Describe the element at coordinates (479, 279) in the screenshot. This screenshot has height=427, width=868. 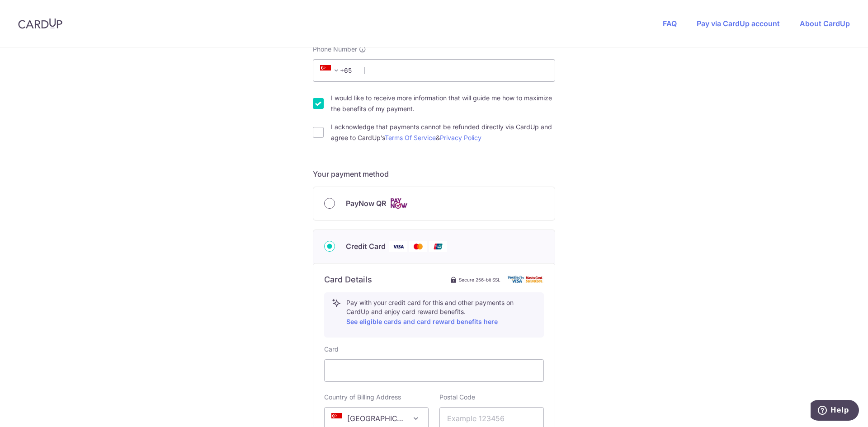
I see `span: Secure 256-bit SSL` at that location.